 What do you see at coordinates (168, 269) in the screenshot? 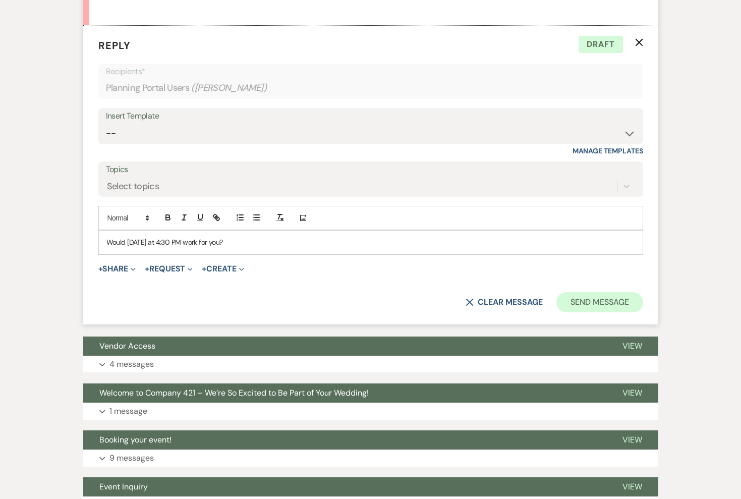
I see `button: Request` at bounding box center [168, 269].